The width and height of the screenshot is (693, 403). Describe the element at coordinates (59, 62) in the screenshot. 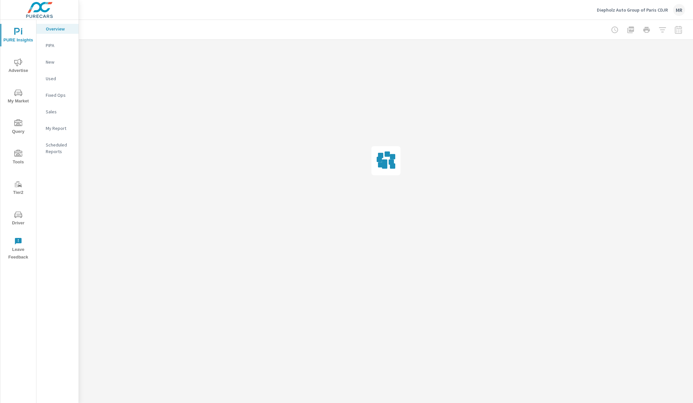

I see `p: New` at that location.